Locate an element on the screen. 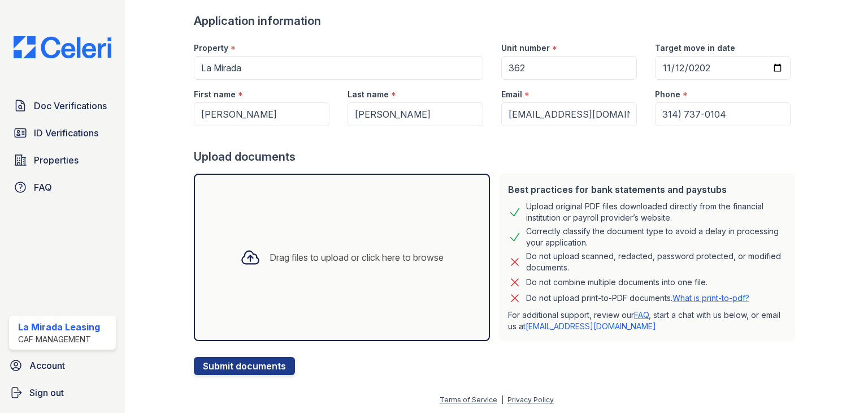 The image size is (868, 413). a: Sign out is located at coordinates (62, 392).